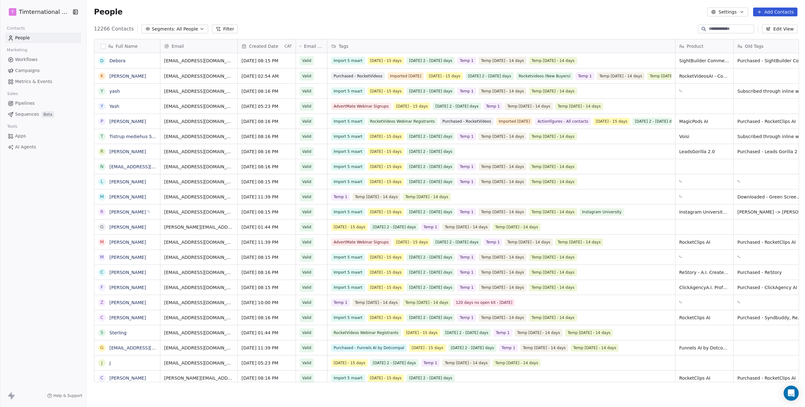  What do you see at coordinates (267, 46) in the screenshot?
I see `div: Created DateCAT` at bounding box center [267, 46].